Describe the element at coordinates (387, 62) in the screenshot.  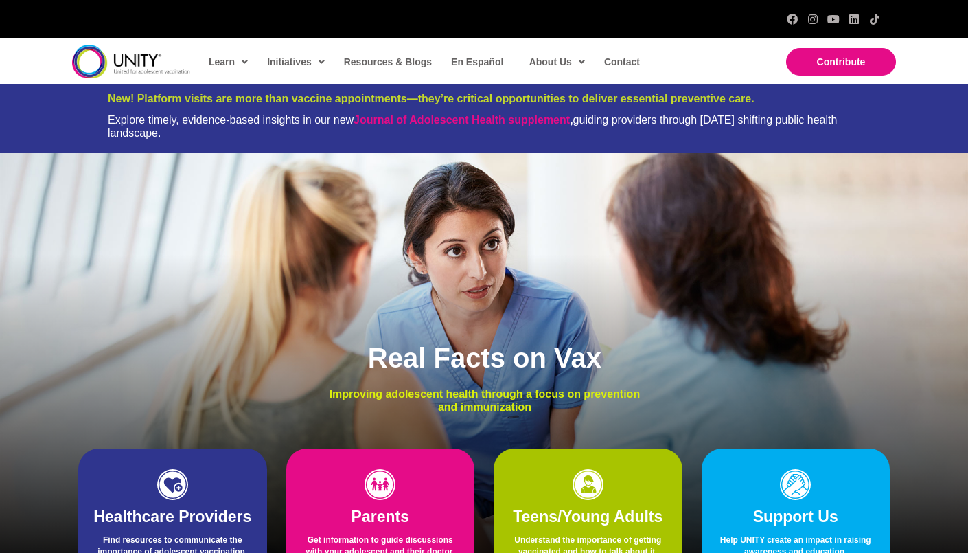
I see `a: Resources & Blogs` at that location.